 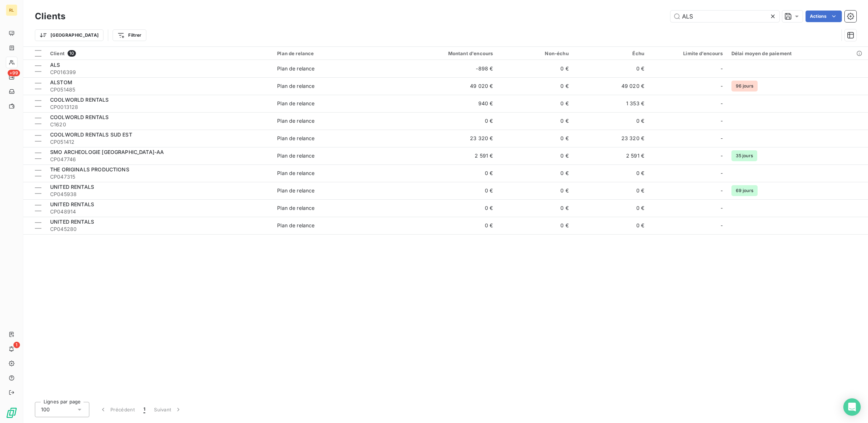 What do you see at coordinates (159, 72) in the screenshot?
I see `span: CP016399` at bounding box center [159, 72].